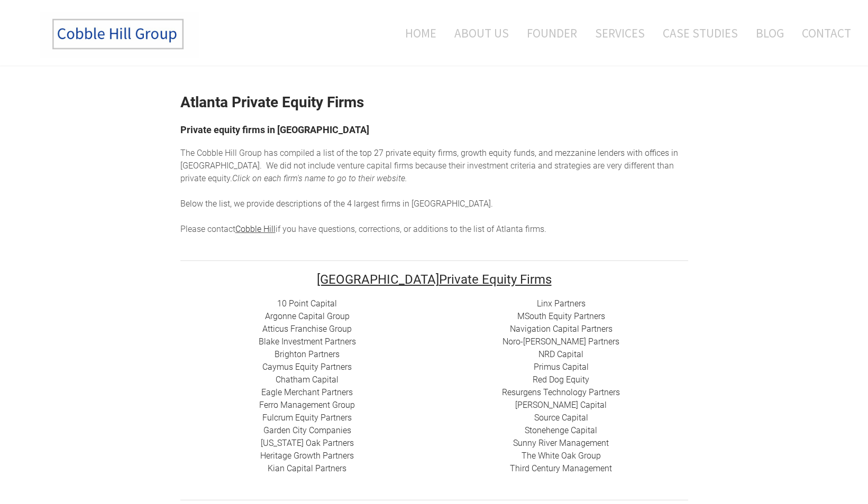  I want to click on a: Eagle Merchant Partners, so click(307, 392).